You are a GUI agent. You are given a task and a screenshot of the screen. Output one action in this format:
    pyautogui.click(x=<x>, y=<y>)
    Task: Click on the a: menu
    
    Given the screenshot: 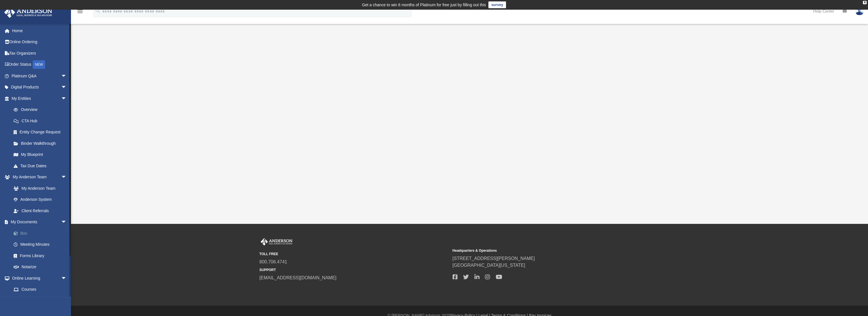 What is the action you would take?
    pyautogui.click(x=80, y=13)
    